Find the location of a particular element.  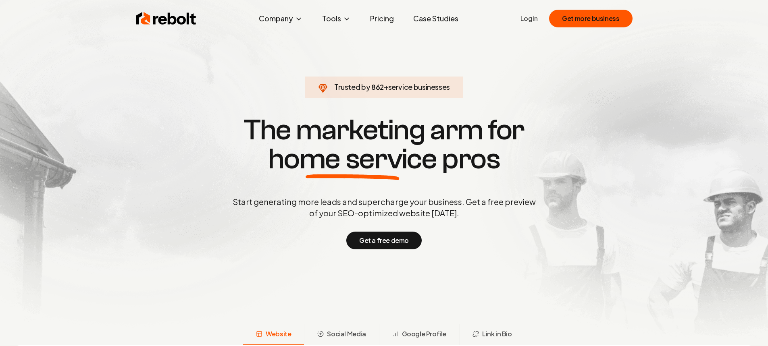

button: Get a free demo is located at coordinates (384, 241).